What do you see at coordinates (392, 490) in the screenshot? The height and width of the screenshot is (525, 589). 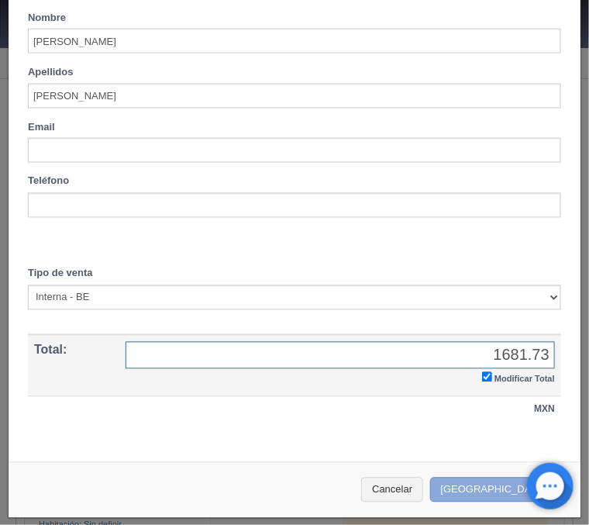 I see `button: Cancelar` at bounding box center [392, 490].